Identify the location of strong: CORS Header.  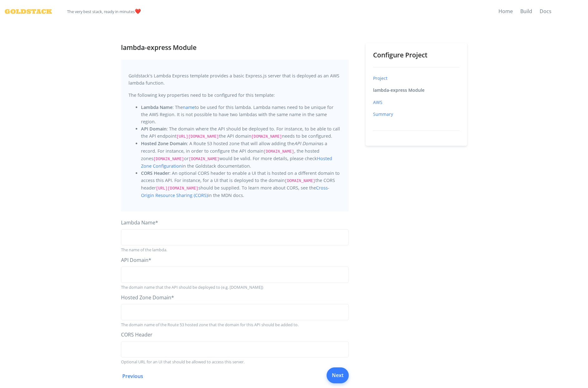
(155, 173).